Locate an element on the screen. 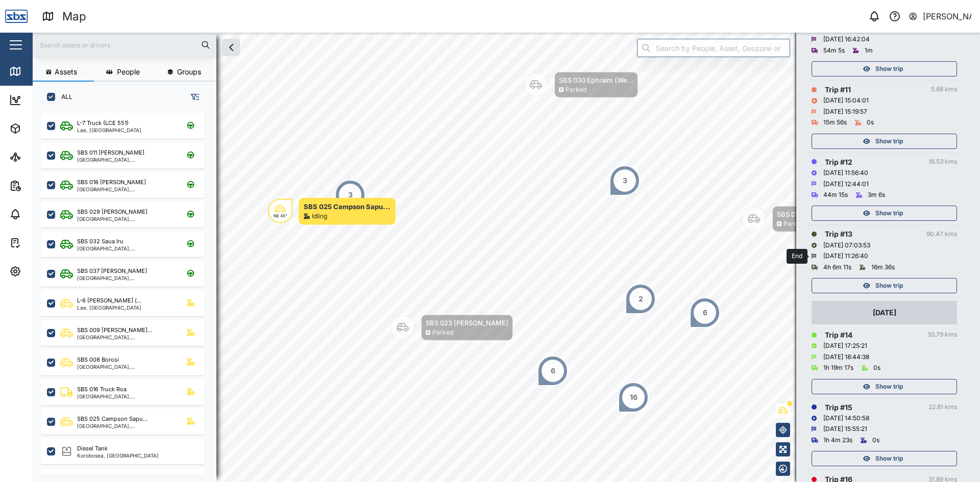  span: Assets is located at coordinates (66, 72).